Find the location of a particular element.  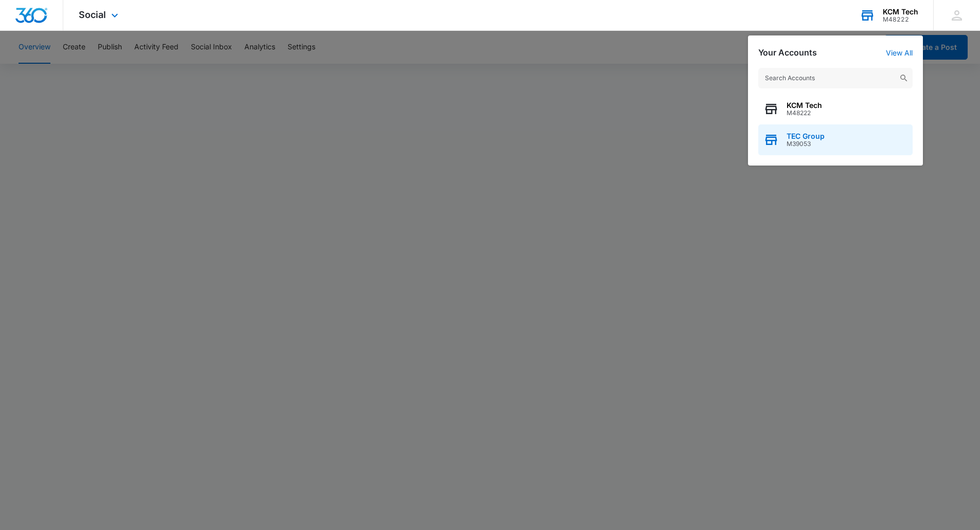

span: KCM Tech is located at coordinates (804, 105).